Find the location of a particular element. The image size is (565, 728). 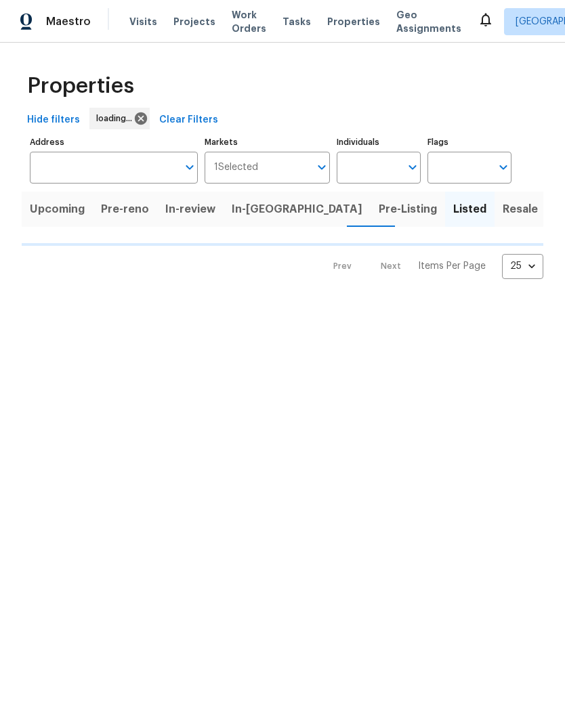

span: Geo Assignments is located at coordinates (429, 22).